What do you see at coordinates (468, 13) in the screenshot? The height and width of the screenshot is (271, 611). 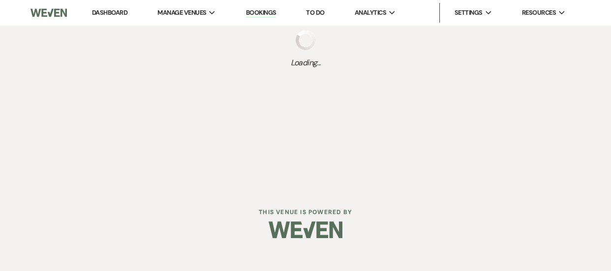 I see `span: Settings` at bounding box center [468, 13].